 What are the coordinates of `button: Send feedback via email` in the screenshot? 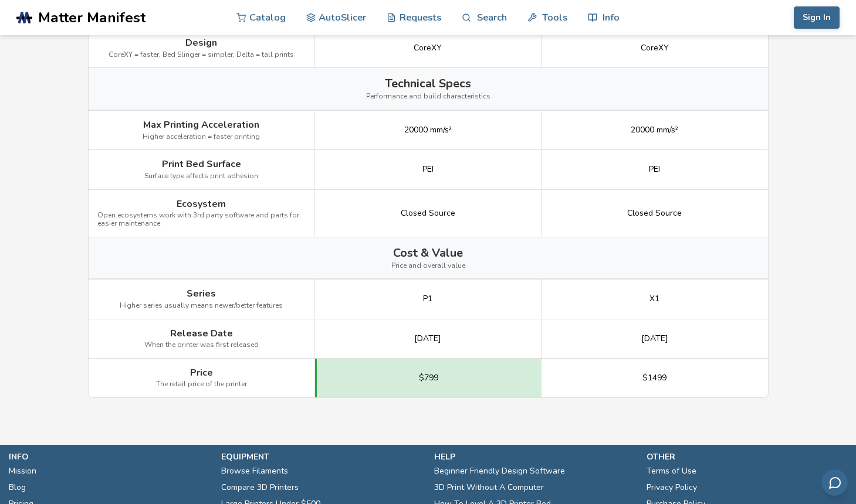 It's located at (834, 482).